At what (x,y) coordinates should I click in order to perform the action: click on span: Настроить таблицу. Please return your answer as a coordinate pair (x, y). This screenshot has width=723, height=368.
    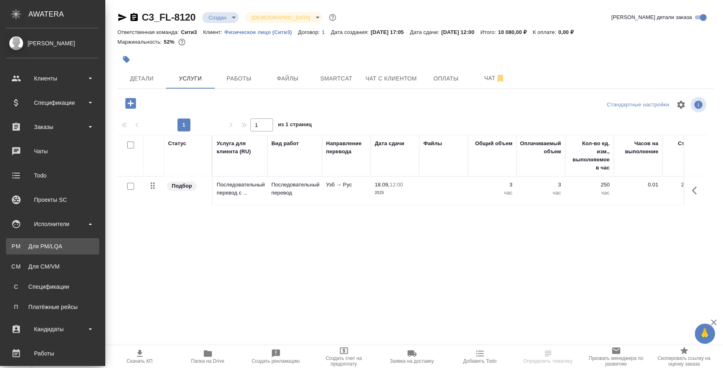
    Looking at the image, I should click on (681, 105).